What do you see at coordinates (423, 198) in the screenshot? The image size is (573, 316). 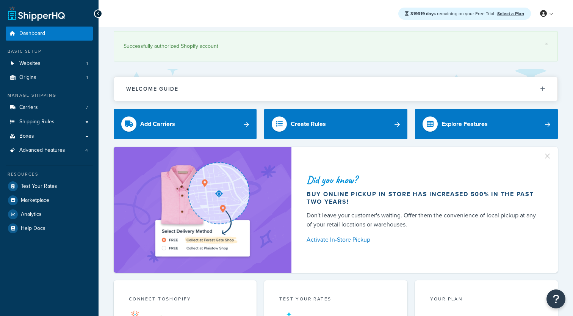 I see `div: Buy online pickup in store has increased 500% in the past two years!` at bounding box center [423, 198].